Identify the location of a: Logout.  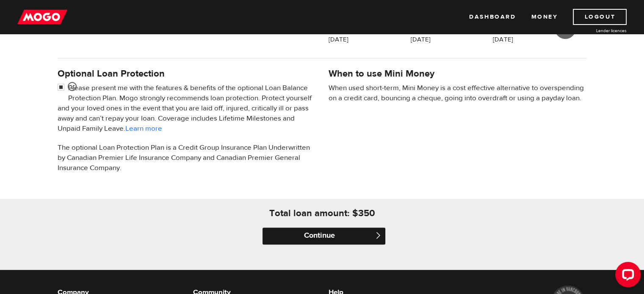
(599, 17).